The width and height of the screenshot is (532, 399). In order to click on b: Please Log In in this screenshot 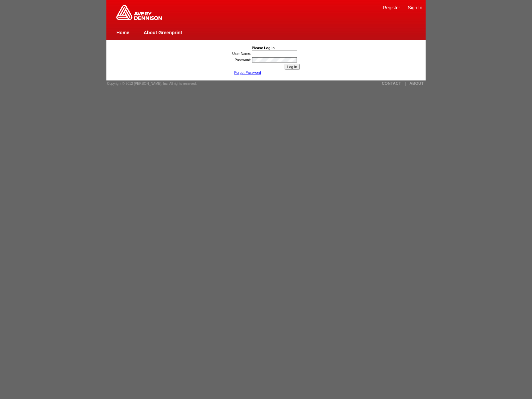, I will do `click(263, 48)`.